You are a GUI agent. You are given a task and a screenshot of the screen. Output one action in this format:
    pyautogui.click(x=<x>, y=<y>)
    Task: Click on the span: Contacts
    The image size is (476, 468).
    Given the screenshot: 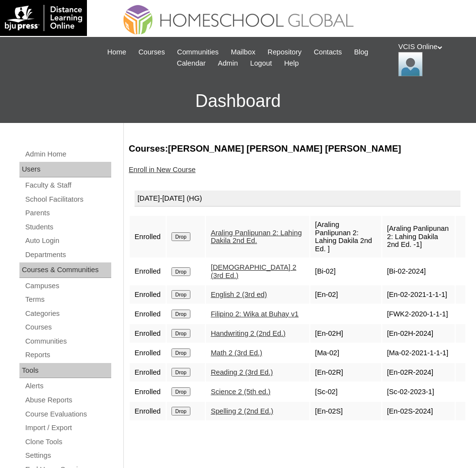 What is the action you would take?
    pyautogui.click(x=328, y=52)
    